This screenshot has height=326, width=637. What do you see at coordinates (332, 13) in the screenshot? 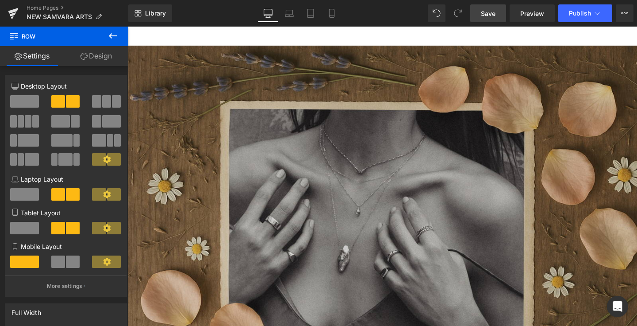
I see `a: Mobile` at bounding box center [332, 13].